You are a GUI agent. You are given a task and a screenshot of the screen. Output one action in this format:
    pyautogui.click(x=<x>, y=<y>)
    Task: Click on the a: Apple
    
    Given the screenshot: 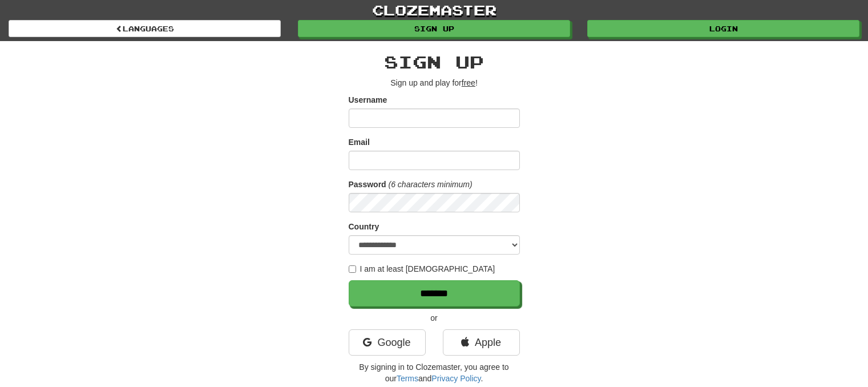 What is the action you would take?
    pyautogui.click(x=481, y=343)
    